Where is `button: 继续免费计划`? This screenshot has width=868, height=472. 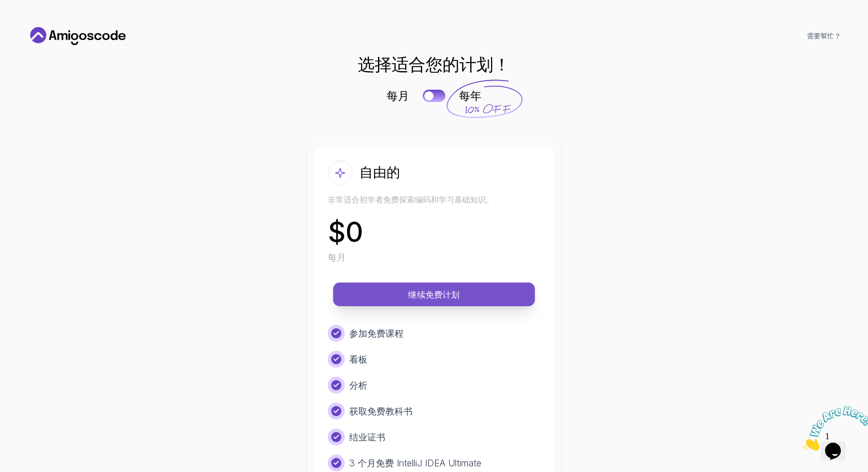 button: 继续免费计划 is located at coordinates (433, 295).